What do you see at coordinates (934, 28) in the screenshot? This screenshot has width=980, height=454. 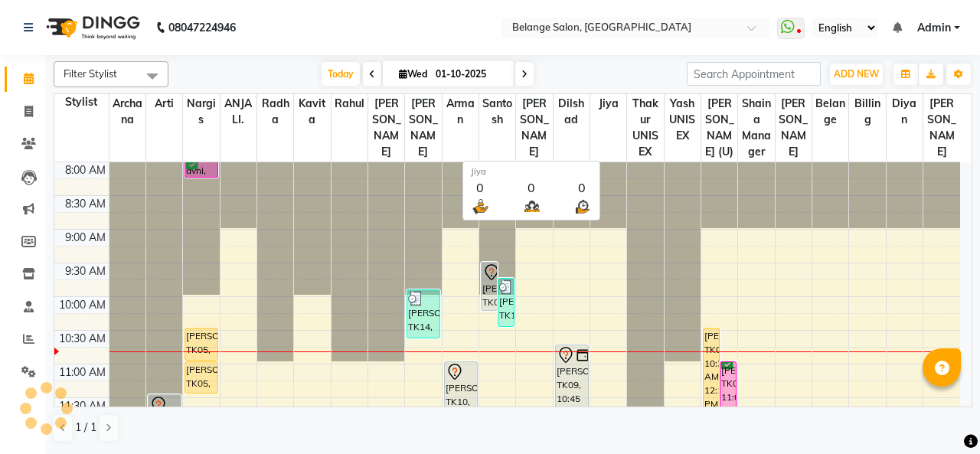 I see `span: Admin` at bounding box center [934, 28].